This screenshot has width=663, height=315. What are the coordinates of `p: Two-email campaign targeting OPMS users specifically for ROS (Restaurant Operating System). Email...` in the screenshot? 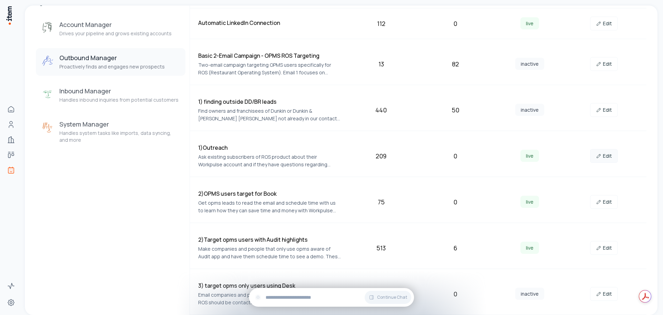 It's located at (270, 69).